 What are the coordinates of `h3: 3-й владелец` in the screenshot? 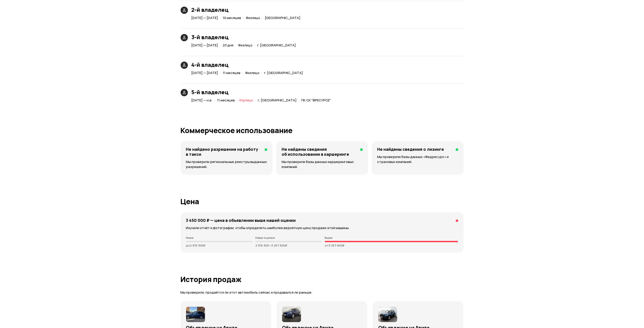 It's located at (244, 37).